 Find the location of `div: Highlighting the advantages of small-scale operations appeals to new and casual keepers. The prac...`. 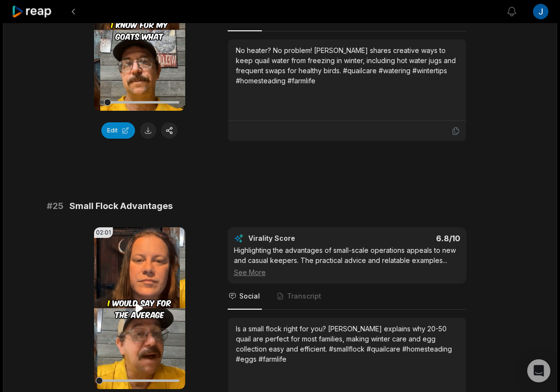

div: Highlighting the advantages of small-scale operations appeals to new and casual keepers. The prac... is located at coordinates (347, 261).